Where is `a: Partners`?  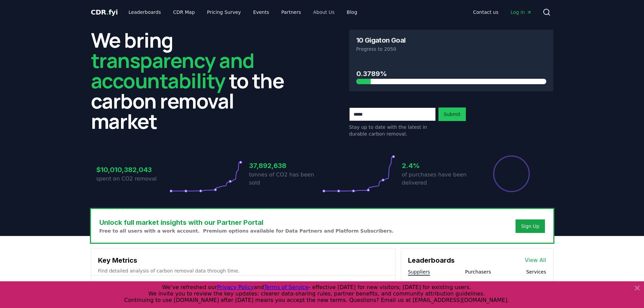
a: Partners is located at coordinates (291, 12).